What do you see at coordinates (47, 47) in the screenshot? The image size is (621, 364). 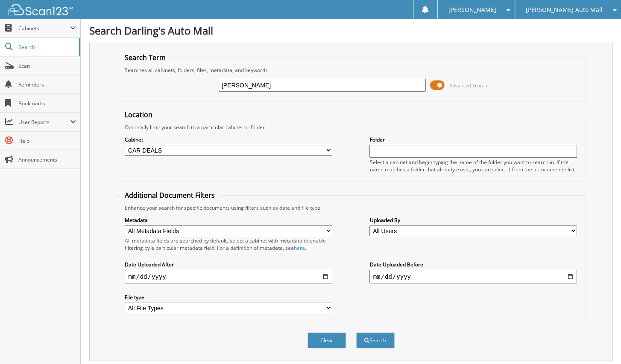 I see `span: Search` at bounding box center [47, 47].